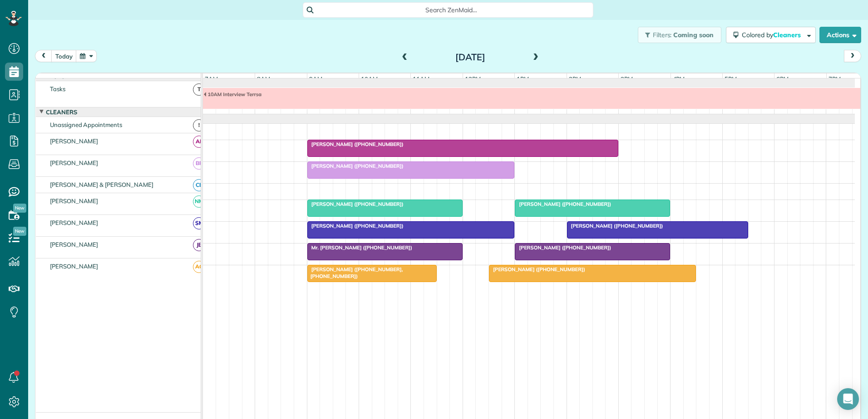 This screenshot has width=868, height=419. What do you see at coordinates (64, 56) in the screenshot?
I see `button: today` at bounding box center [64, 56].